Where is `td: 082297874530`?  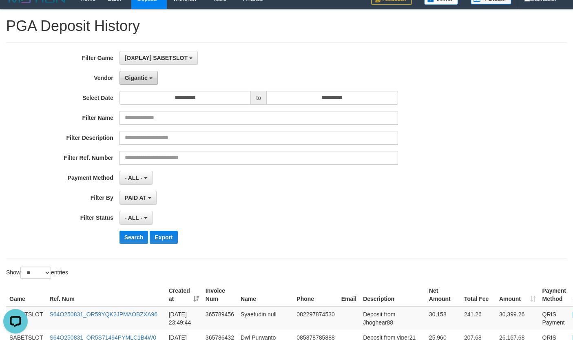 td: 082297874530 is located at coordinates (315, 319).